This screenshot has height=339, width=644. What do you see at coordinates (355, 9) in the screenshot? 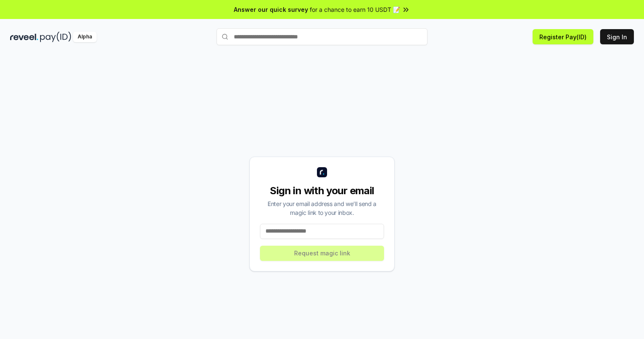
I see `span: for a chance to earn 10 USDT 📝` at bounding box center [355, 9].